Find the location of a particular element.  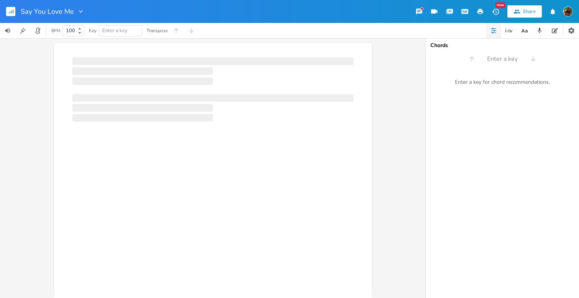

img: Susan Rowe is located at coordinates (568, 11).